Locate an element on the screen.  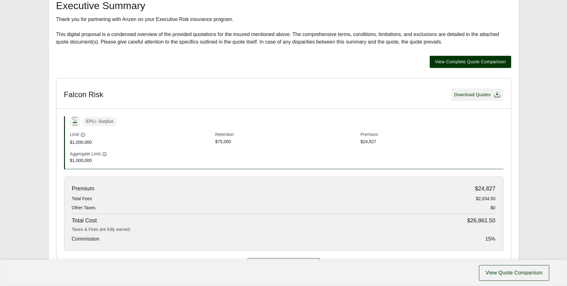
span: View Complete Quote Comparison is located at coordinates (470, 62).